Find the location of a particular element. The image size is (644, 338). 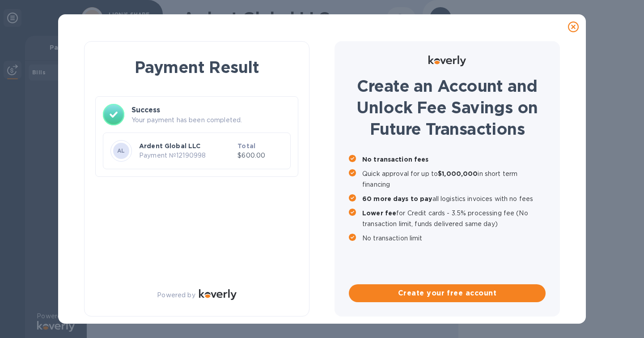

p: Payment № 12190998 is located at coordinates (187, 155).